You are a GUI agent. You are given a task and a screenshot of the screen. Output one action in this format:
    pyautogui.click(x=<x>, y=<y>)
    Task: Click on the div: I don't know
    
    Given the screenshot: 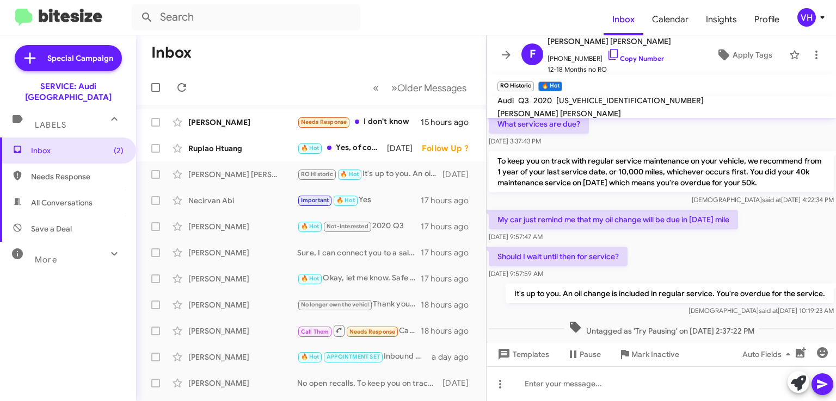 What is the action you would take?
    pyautogui.click(x=359, y=122)
    